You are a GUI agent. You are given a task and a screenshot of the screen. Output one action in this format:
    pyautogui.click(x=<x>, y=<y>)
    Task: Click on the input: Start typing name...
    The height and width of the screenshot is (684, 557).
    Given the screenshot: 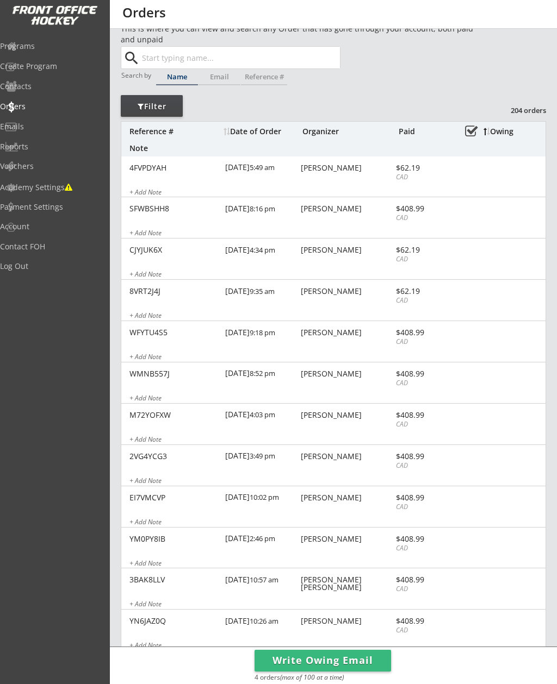 What is the action you would take?
    pyautogui.click(x=240, y=58)
    